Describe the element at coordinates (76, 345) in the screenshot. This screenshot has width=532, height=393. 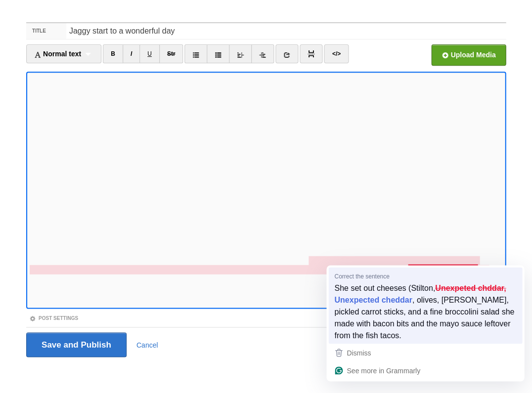
I see `input: Save and Publish` at that location.